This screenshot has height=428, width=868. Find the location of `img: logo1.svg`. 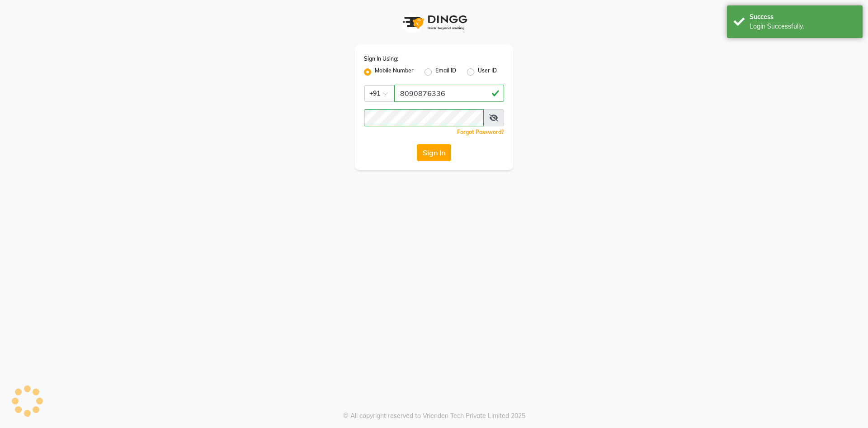

img: logo1.svg is located at coordinates (434, 22).